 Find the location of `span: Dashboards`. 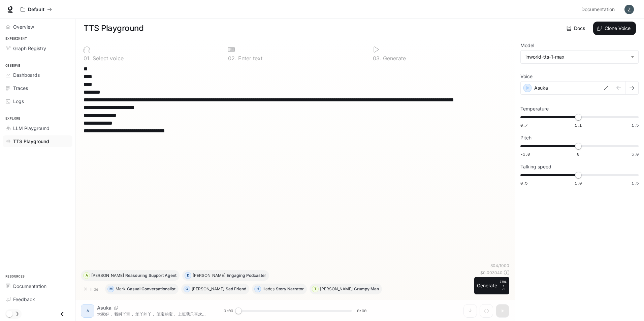

span: Dashboards is located at coordinates (26, 75).